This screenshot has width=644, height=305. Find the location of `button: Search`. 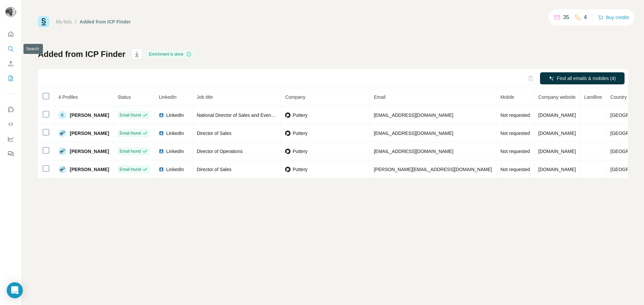

button: Search is located at coordinates (11, 49).